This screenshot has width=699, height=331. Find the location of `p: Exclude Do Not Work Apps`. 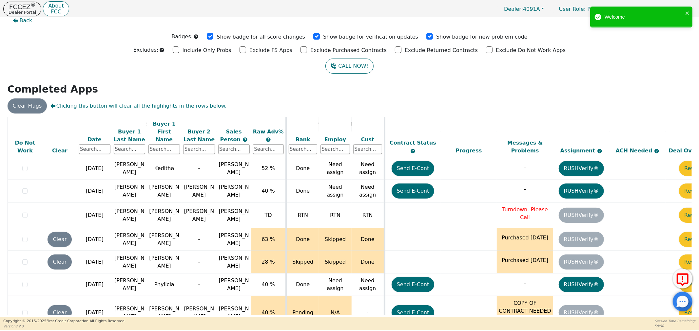

p: Exclude Do Not Work Apps is located at coordinates (530, 50).